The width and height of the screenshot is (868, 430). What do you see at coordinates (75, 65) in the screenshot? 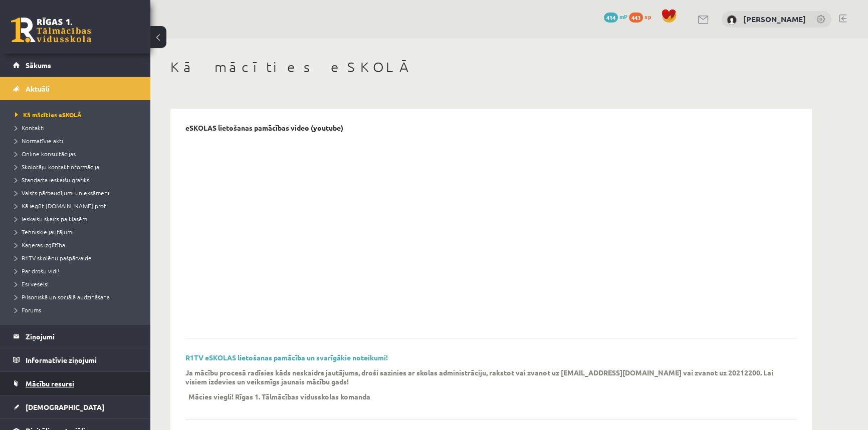
I see `a: Sākums` at bounding box center [75, 65].